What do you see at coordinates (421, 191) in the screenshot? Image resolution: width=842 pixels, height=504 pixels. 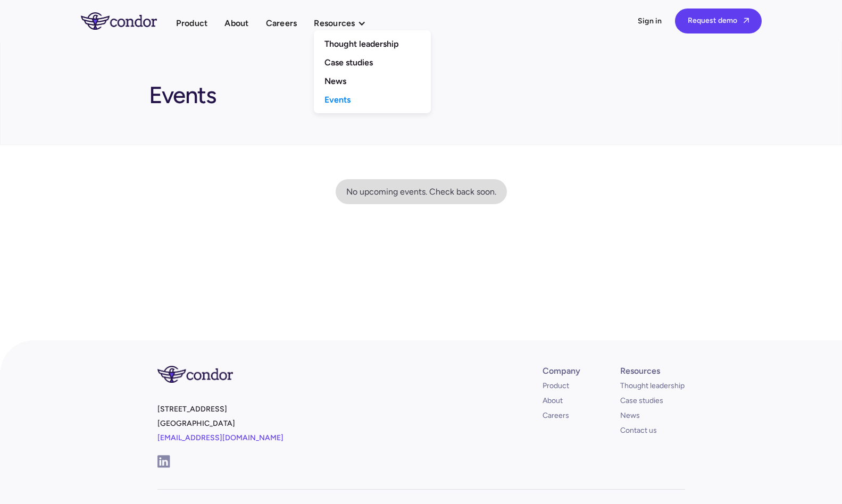 I see `div: No upcoming events. Check back soon.` at bounding box center [421, 191].